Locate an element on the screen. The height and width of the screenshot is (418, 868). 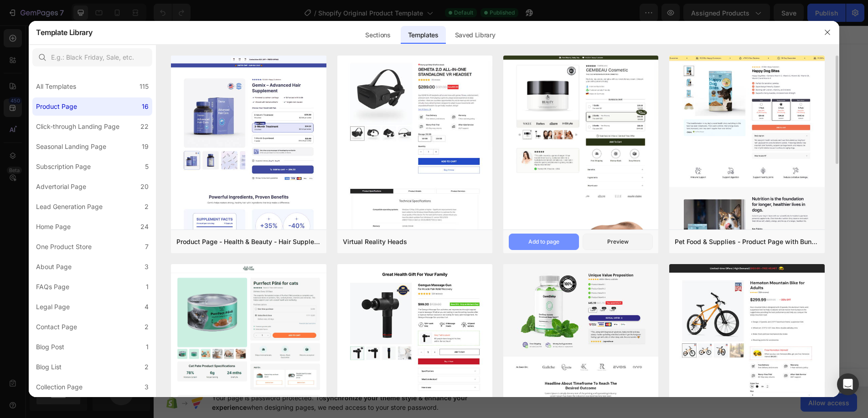
div: Advertorial Page is located at coordinates (61, 187).